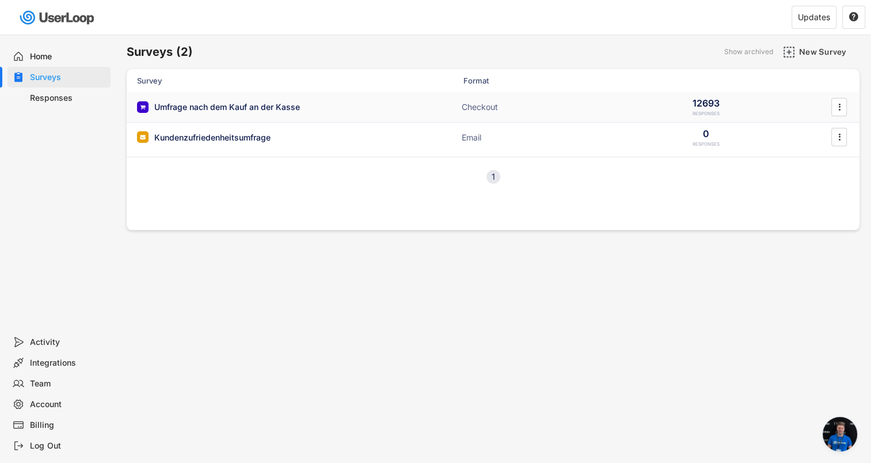  Describe the element at coordinates (252, 81) in the screenshot. I see `div: Survey` at that location.